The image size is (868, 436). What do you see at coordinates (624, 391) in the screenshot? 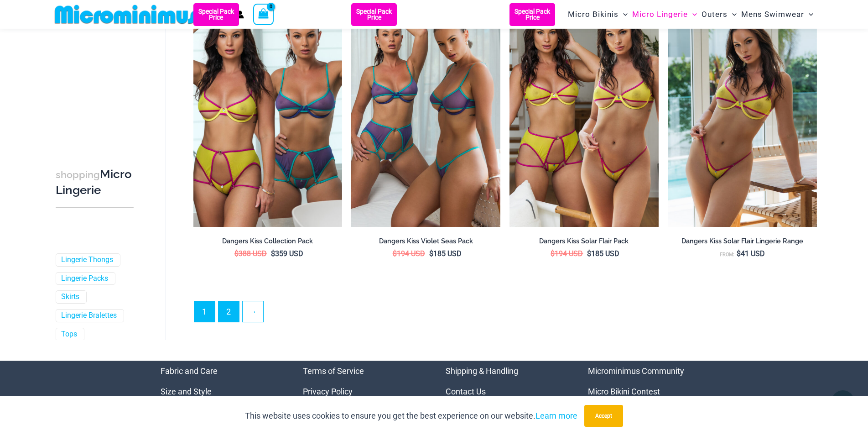
I see `a: Micro Bikini Contest` at bounding box center [624, 391].